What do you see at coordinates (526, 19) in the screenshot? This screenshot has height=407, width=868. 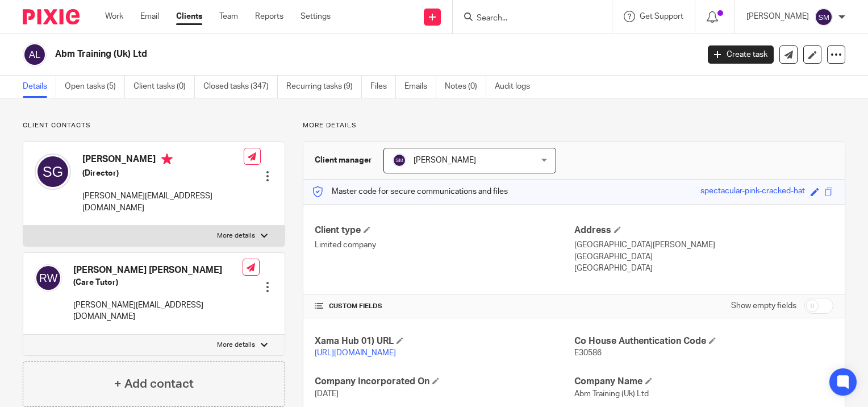 I see `input: Search` at bounding box center [526, 19].